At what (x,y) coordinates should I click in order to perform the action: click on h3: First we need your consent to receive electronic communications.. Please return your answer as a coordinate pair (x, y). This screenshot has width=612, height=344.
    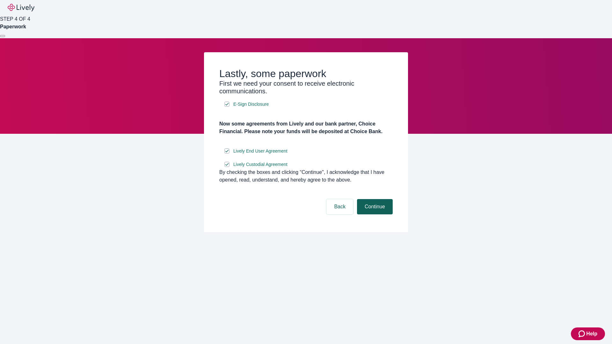
    Looking at the image, I should click on (306, 87).